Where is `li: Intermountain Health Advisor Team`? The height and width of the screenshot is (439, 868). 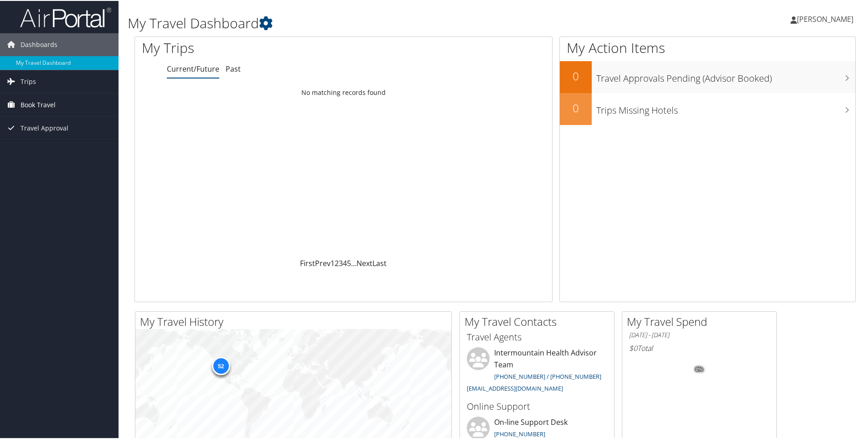 li: Intermountain Health Advisor Team is located at coordinates (537, 370).